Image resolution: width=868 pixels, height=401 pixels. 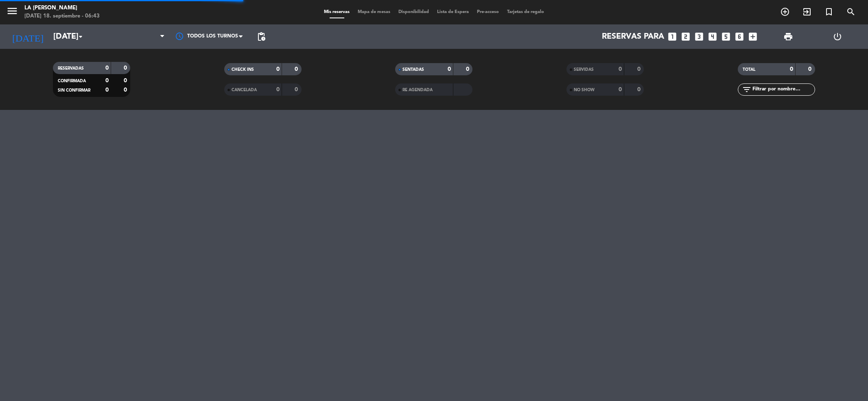 What do you see at coordinates (413, 69) in the screenshot?
I see `span: SENTADAS` at bounding box center [413, 69].